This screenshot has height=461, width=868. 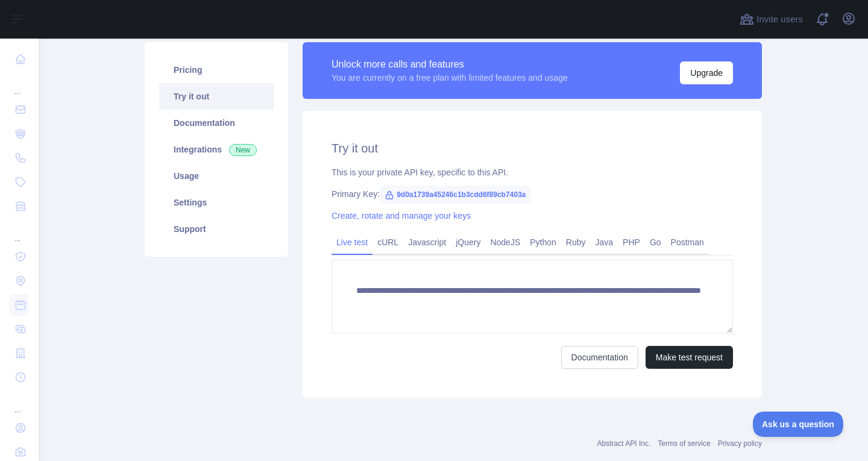 I want to click on a: Pricing, so click(x=217, y=70).